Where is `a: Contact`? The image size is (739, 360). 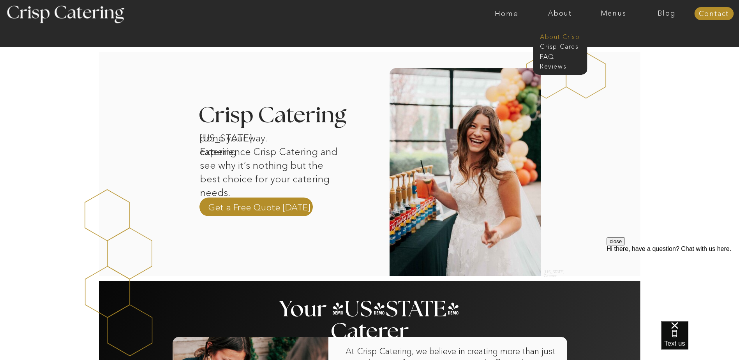 a: Contact is located at coordinates (714, 14).